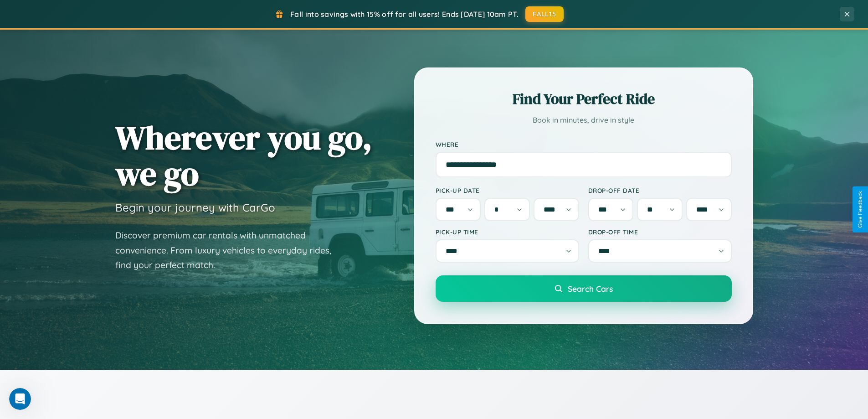 This screenshot has height=419, width=868. Describe the element at coordinates (660, 190) in the screenshot. I see `label: Drop-off Date` at that location.